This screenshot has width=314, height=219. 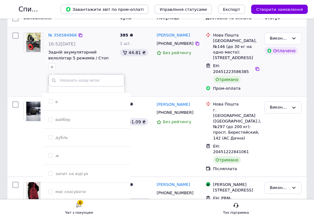 I want to click on span: Управління статусами, so click(x=183, y=9).